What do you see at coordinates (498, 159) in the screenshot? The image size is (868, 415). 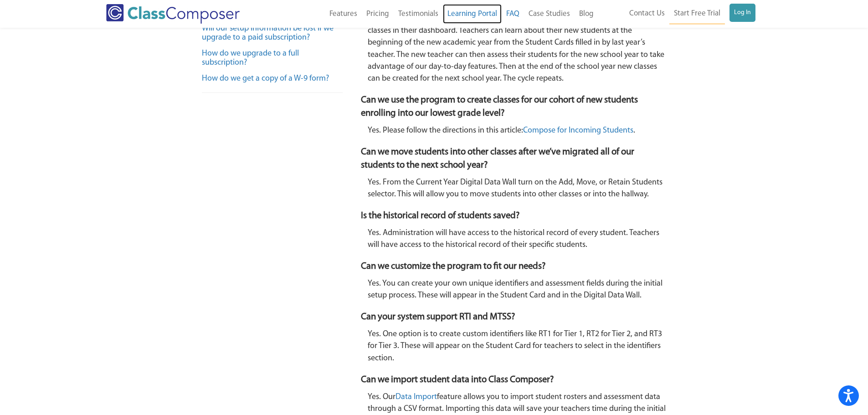 I see `strong: Can we move students into other classes after we’ve migrated all of our students to the next scho...` at bounding box center [498, 159].